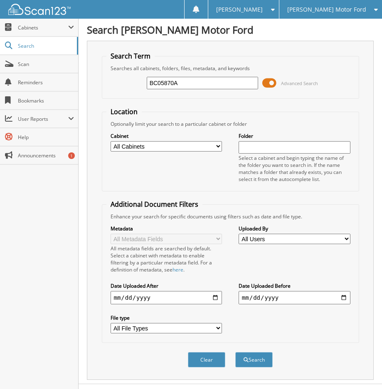 This screenshot has width=382, height=389. Describe the element at coordinates (43, 27) in the screenshot. I see `span: Cabinets` at that location.